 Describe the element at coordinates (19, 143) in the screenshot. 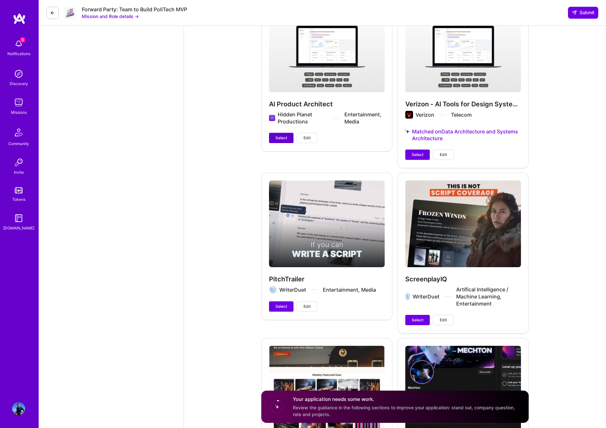

I see `div: Community` at that location.